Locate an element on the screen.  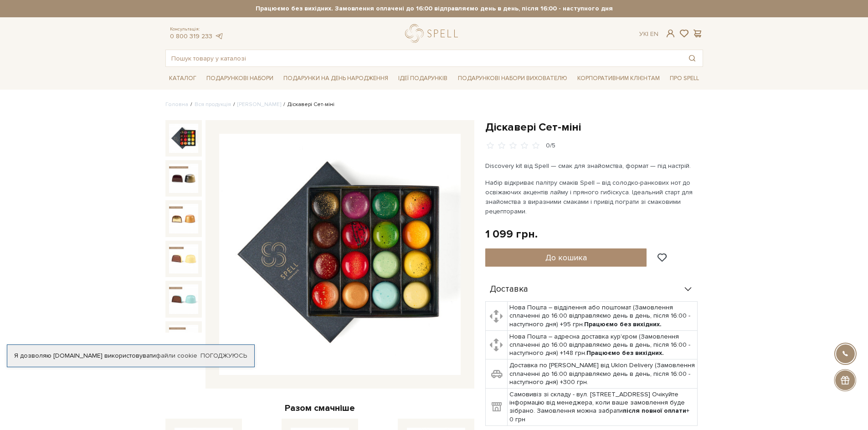
a: 0 800 319 233 is located at coordinates (191, 36).